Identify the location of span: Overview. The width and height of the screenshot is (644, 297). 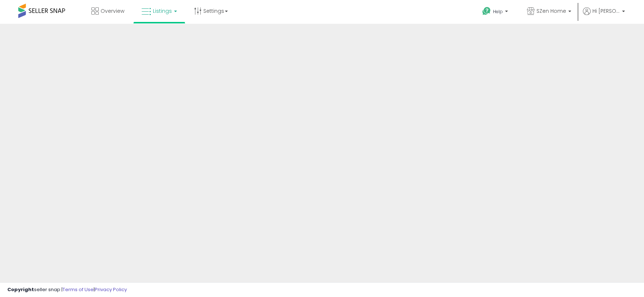
(112, 11).